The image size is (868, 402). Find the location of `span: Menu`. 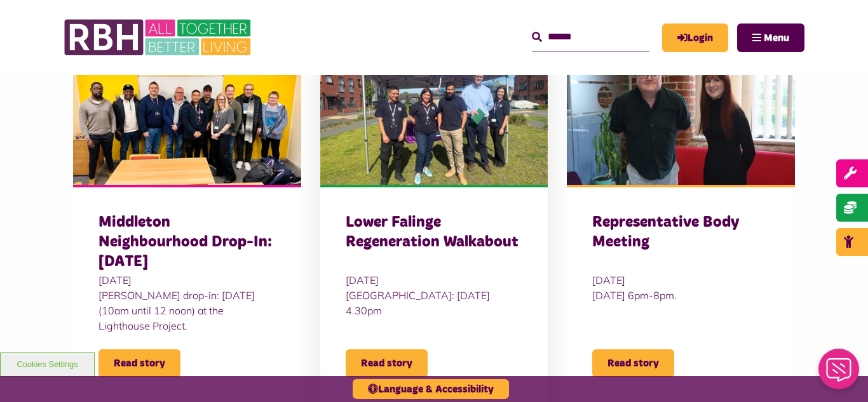

span: Menu is located at coordinates (776, 38).